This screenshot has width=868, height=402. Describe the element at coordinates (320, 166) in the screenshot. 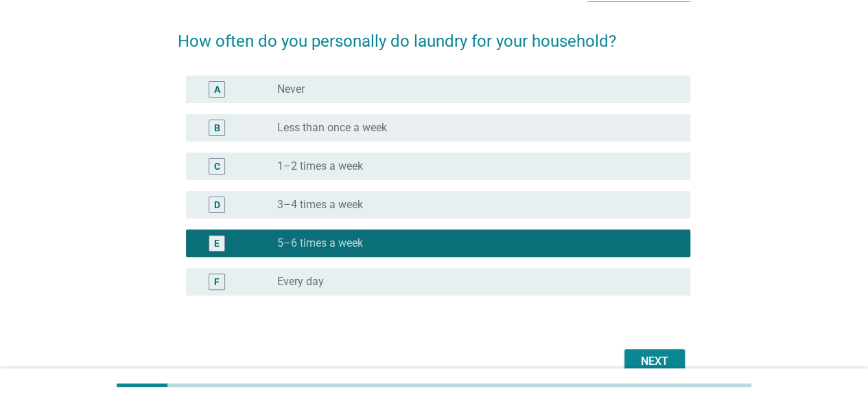

I see `label: 1–2 times a week` at that location.